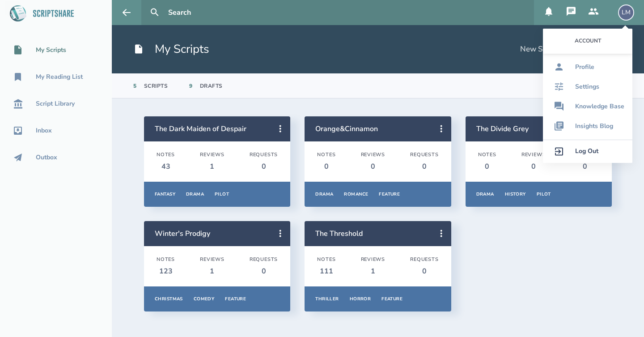 The width and height of the screenshot is (644, 337). What do you see at coordinates (166, 271) in the screenshot?
I see `div: 123` at bounding box center [166, 271].